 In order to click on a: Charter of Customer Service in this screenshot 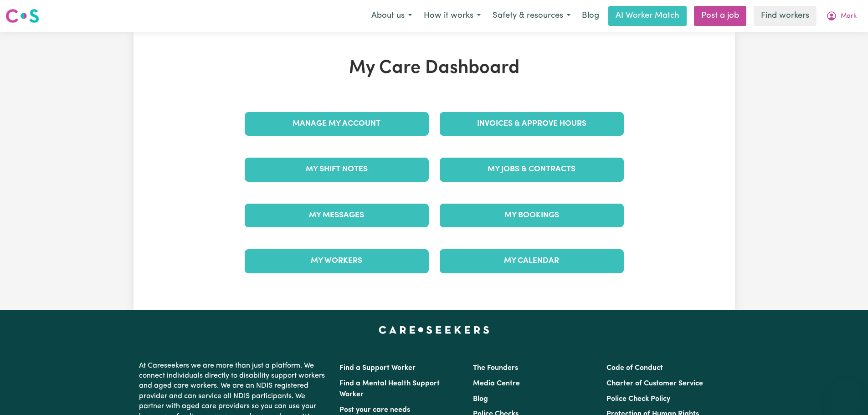, I will do `click(655, 383)`.